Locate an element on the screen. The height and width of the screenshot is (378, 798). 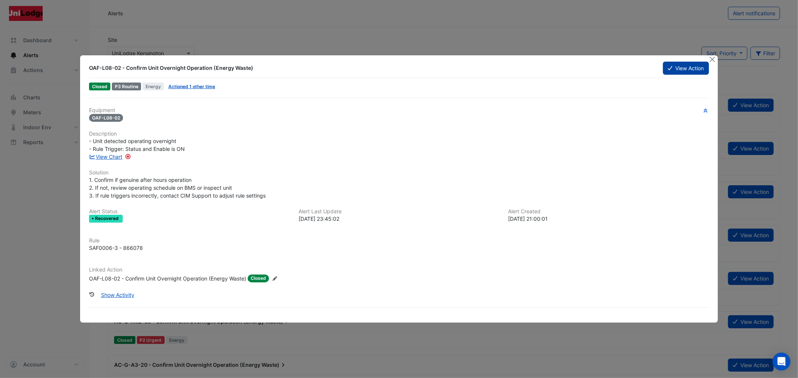
div: Tooltip anchor is located at coordinates (128, 157).